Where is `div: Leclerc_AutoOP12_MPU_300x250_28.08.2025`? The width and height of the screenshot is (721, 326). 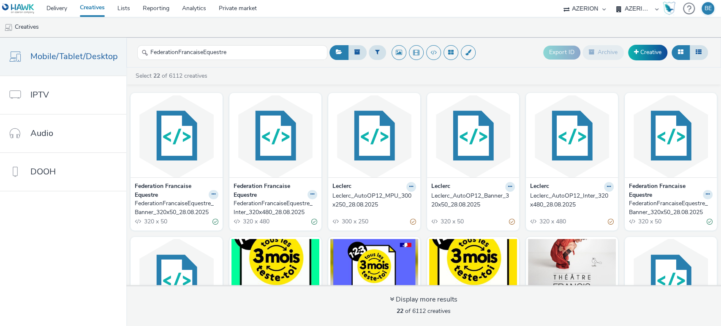
div: Leclerc_AutoOP12_MPU_300x250_28.08.2025 is located at coordinates (372, 200).